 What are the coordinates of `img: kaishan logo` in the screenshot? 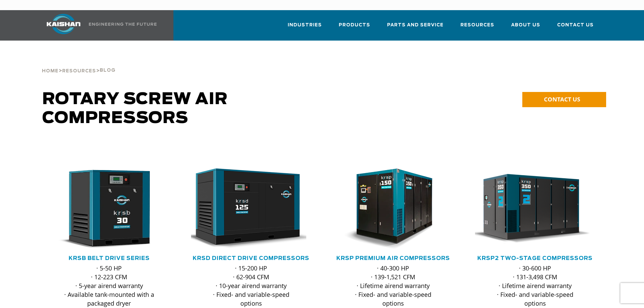 It's located at (64, 24).